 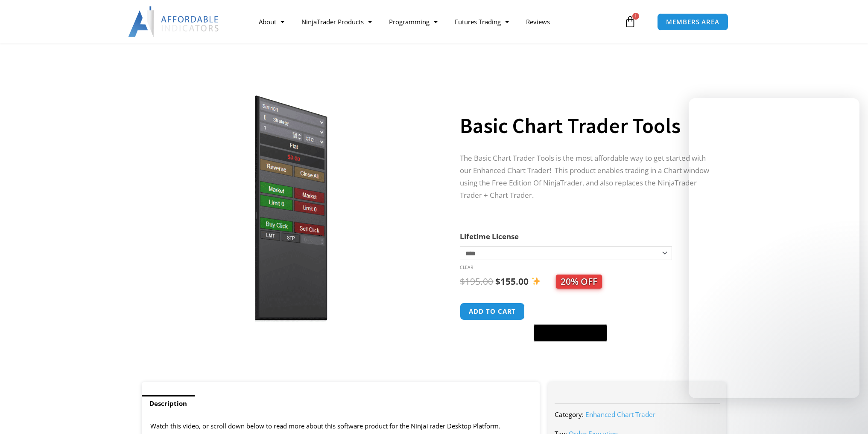 What do you see at coordinates (168, 403) in the screenshot?
I see `a: Description` at bounding box center [168, 403].